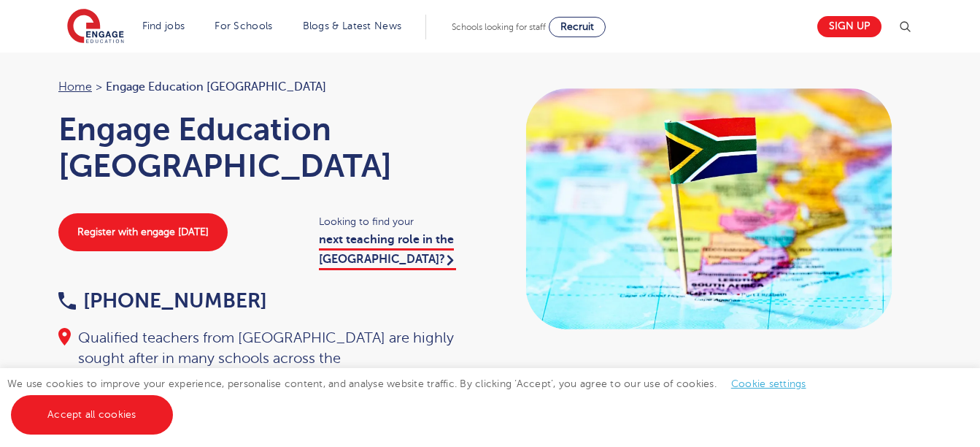 This screenshot has width=980, height=447. Describe the element at coordinates (75, 87) in the screenshot. I see `a: Home` at that location.